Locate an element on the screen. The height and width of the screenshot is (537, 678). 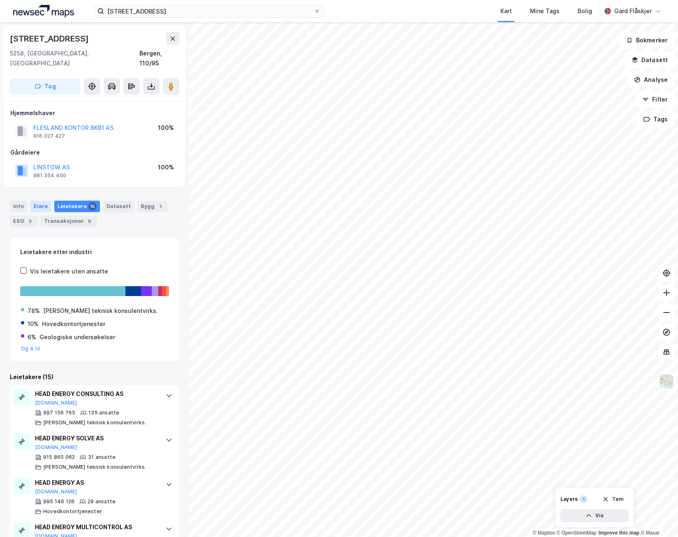
div: 916 027 427 is located at coordinates (49, 136).